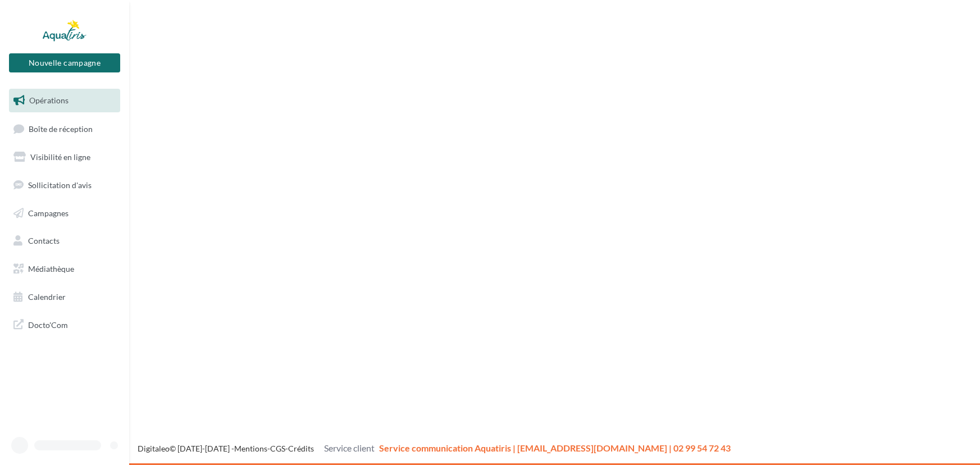 The width and height of the screenshot is (980, 465). I want to click on a: Campagnes, so click(65, 214).